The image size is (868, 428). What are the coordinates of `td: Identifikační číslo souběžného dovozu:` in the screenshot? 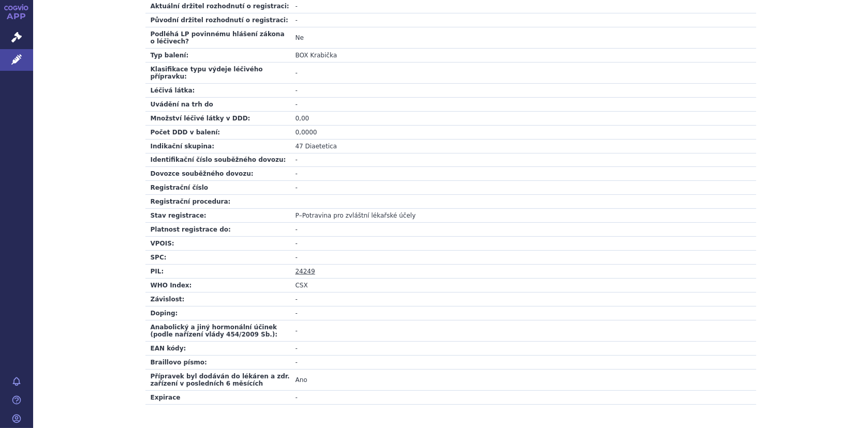 It's located at (218, 160).